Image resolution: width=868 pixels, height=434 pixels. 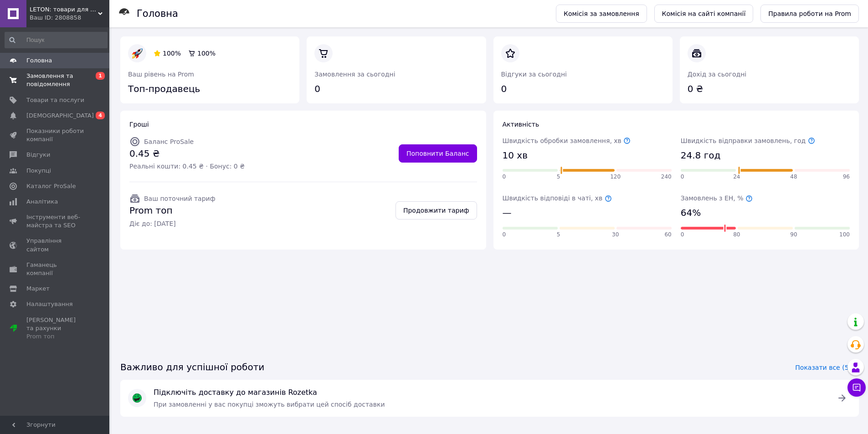 What do you see at coordinates (38, 155) in the screenshot?
I see `span: Відгуки` at bounding box center [38, 155].